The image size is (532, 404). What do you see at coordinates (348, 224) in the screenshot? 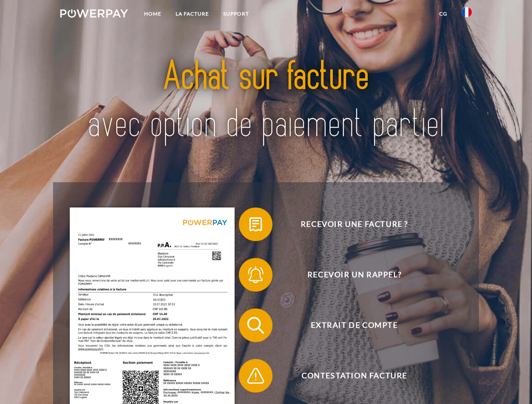
I see `button: Recevoir une facture ?` at bounding box center [348, 224].